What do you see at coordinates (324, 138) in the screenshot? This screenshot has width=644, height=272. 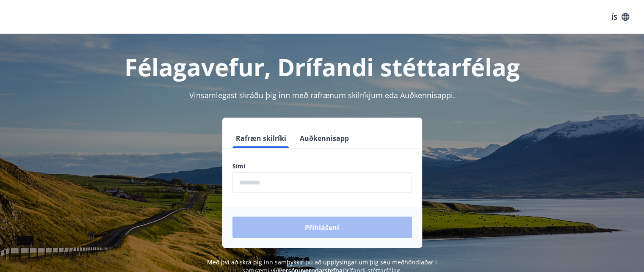 I see `font: Auðkennisapp` at bounding box center [324, 138].